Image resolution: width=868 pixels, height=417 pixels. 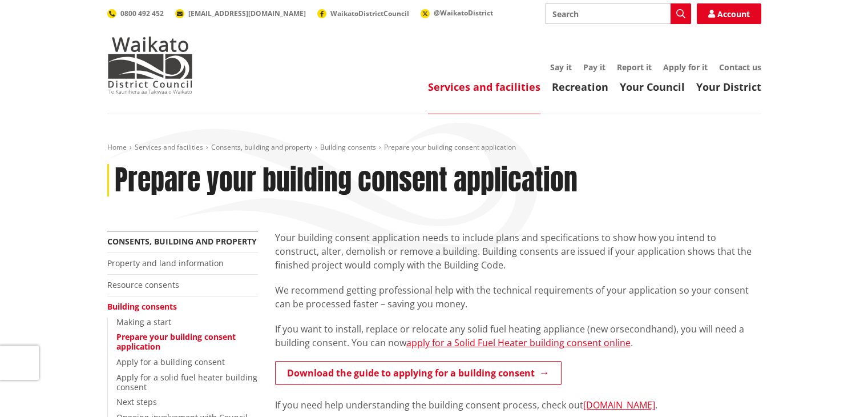 What do you see at coordinates (729, 14) in the screenshot?
I see `a: Account` at bounding box center [729, 14].